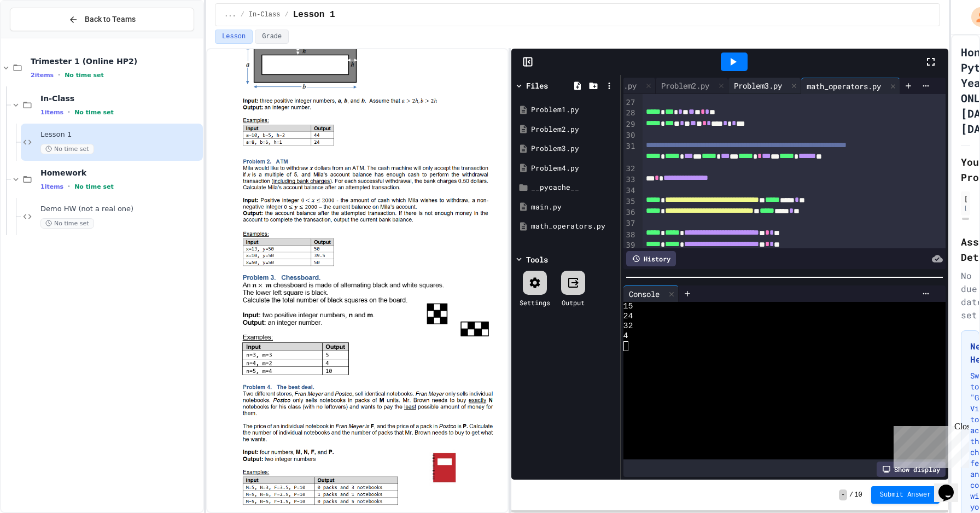 This screenshot has height=513, width=980. Describe the element at coordinates (628, 327) in the screenshot. I see `span: 32` at that location.